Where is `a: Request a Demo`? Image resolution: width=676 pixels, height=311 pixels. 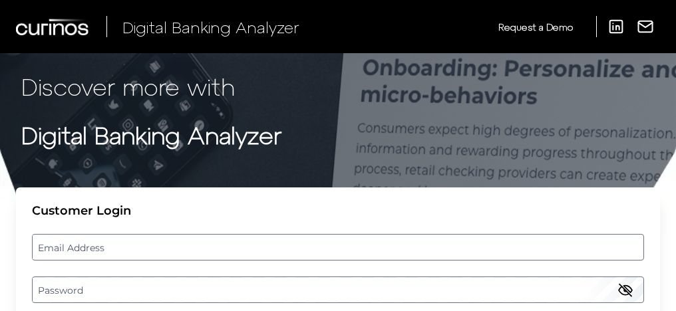
a: Request a Demo is located at coordinates (536, 27).